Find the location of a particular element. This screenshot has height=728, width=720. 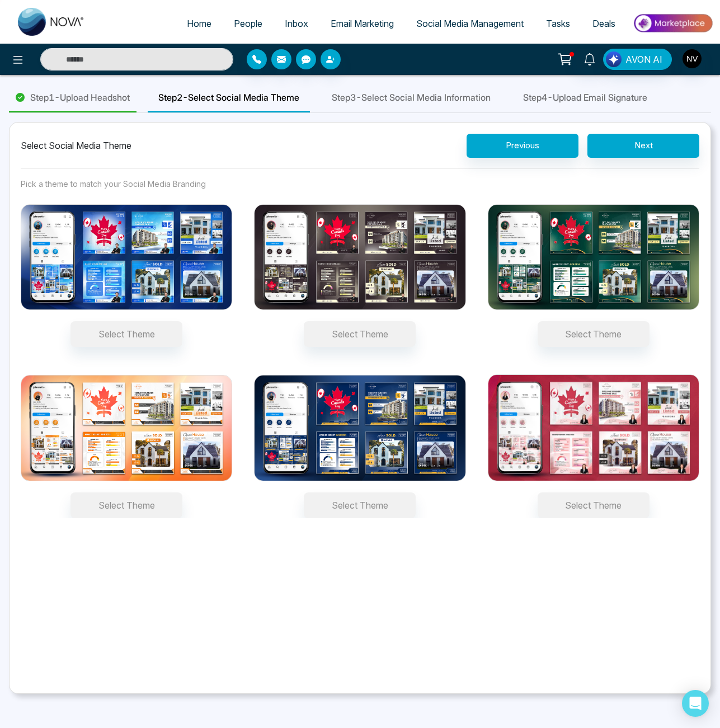

img: Green Pallet is located at coordinates (593, 257).